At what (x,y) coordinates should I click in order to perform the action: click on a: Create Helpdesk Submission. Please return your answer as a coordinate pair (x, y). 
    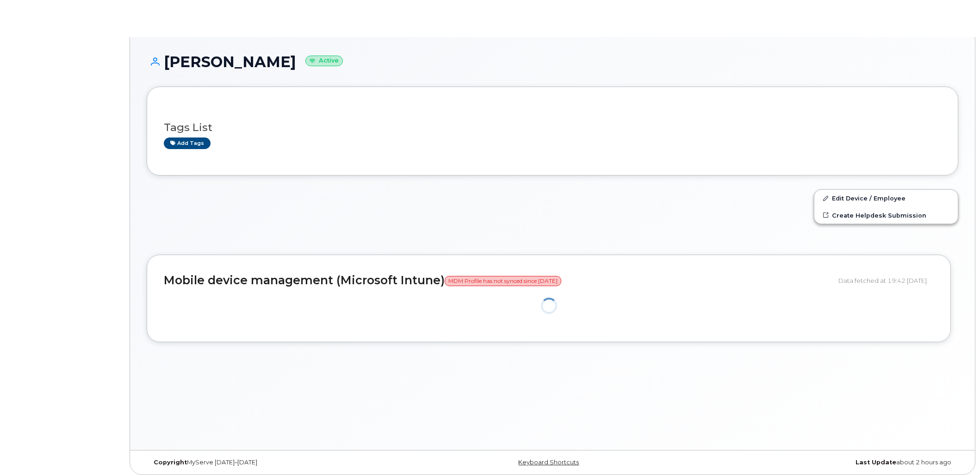
    Looking at the image, I should click on (886, 215).